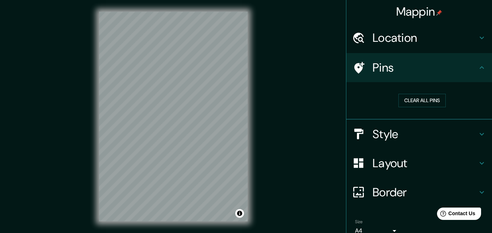 Image resolution: width=492 pixels, height=233 pixels. I want to click on h4: Location, so click(425, 38).